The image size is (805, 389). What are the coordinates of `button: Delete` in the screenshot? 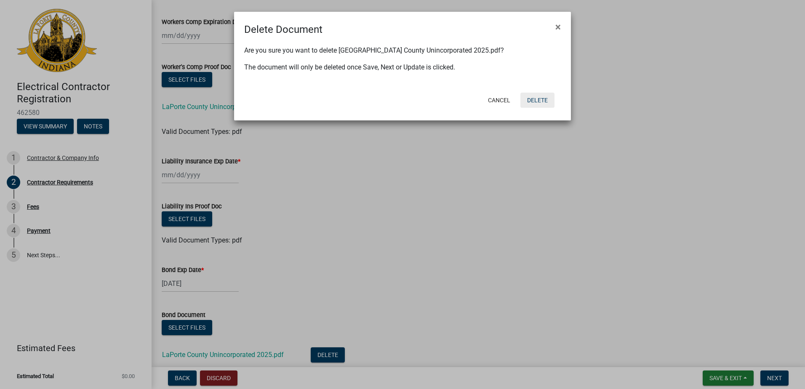 It's located at (538, 100).